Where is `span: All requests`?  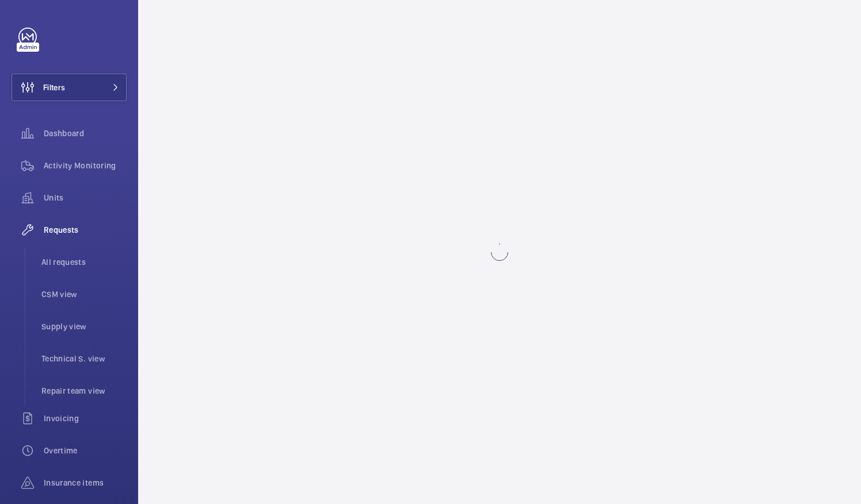
span: All requests is located at coordinates (84, 262).